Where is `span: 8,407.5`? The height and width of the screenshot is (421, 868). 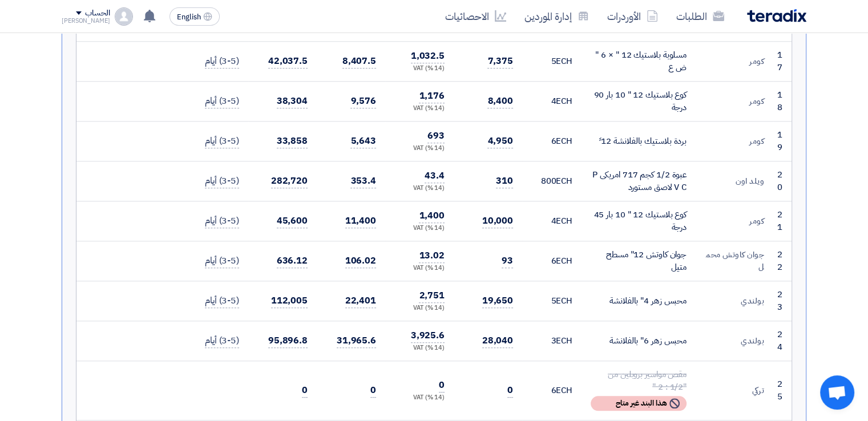
span: 8,407.5 is located at coordinates (359, 61).